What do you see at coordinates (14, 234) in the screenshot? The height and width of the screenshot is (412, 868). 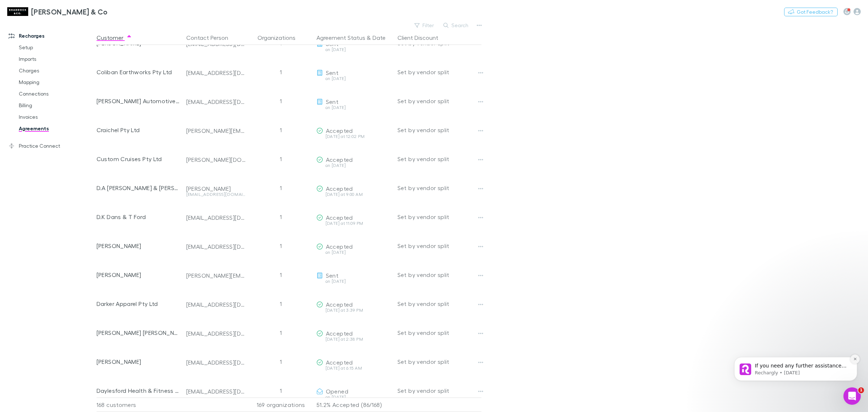 I see `button: Emoji picker` at bounding box center [14, 234].